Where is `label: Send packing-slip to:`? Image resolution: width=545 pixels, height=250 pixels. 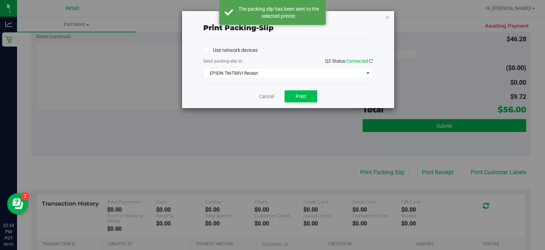
label: Send packing-slip to: is located at coordinates (223, 61).